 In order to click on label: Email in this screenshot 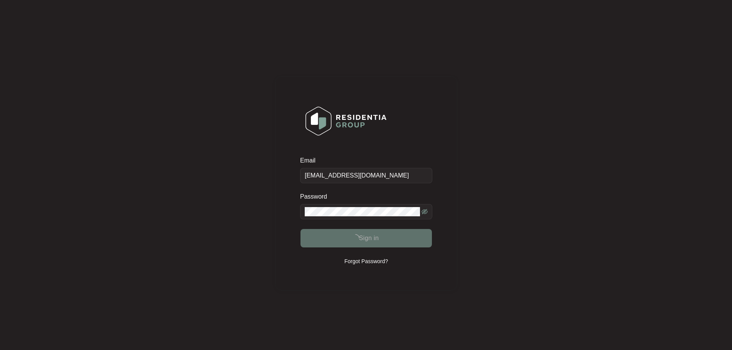, I will do `click(311, 161)`.